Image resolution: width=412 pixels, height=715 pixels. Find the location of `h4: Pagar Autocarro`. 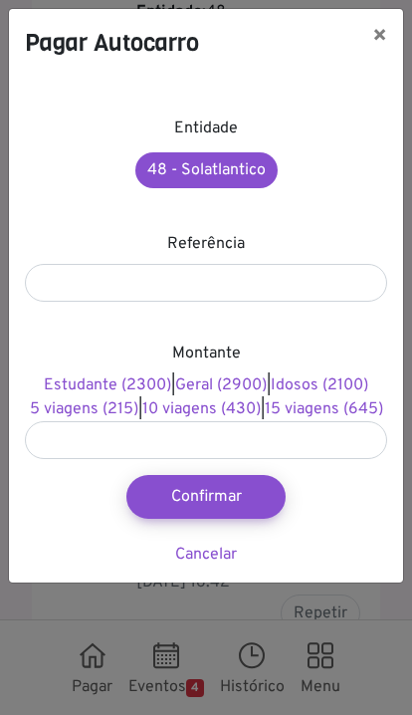

h4: Pagar Autocarro is located at coordinates (112, 43).